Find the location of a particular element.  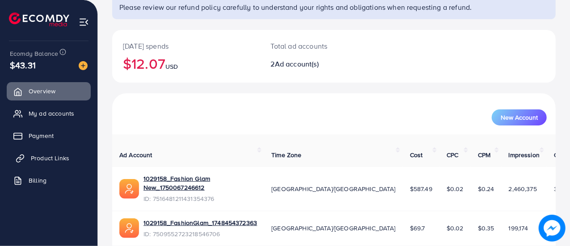

span: ID: 7509552723218546706 is located at coordinates (200, 234).